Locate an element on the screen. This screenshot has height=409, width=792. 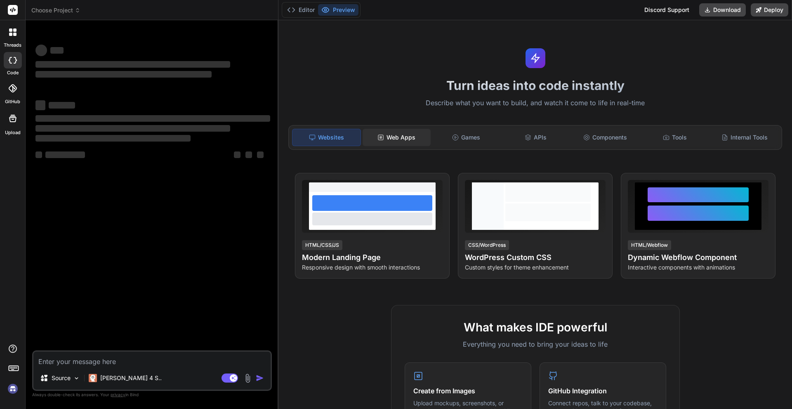
button: Download is located at coordinates (722, 10).